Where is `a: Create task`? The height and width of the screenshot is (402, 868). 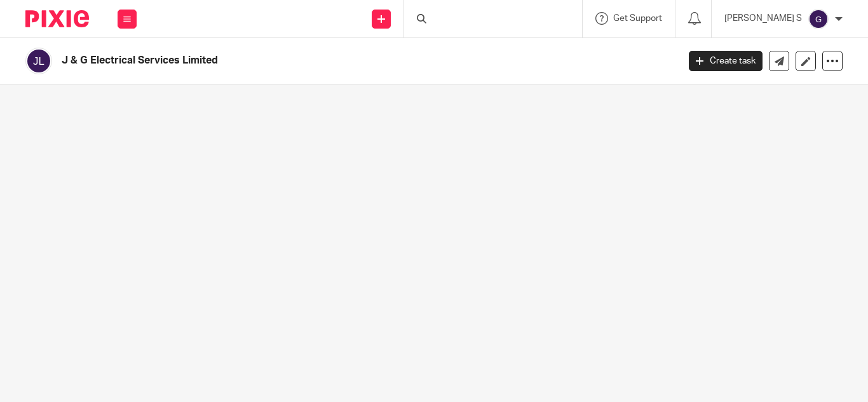 a: Create task is located at coordinates (726, 61).